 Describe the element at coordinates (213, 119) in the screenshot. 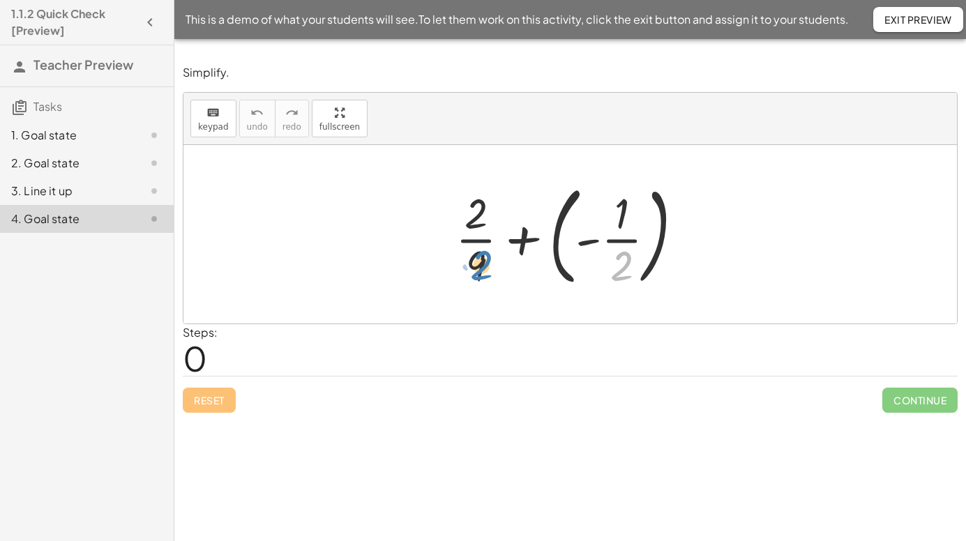

I see `button: keyboardkeypad` at that location.